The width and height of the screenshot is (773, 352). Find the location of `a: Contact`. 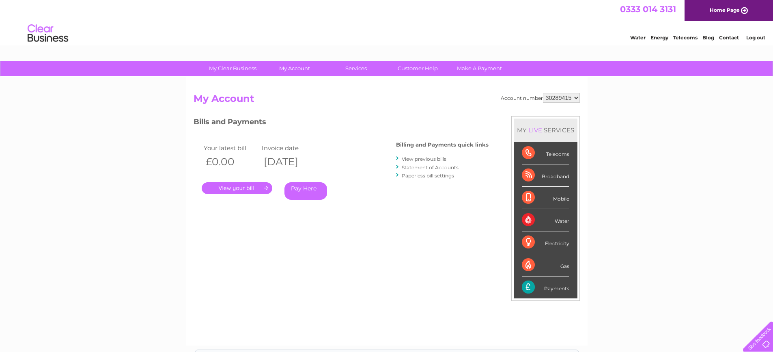

a: Contact is located at coordinates (728, 37).